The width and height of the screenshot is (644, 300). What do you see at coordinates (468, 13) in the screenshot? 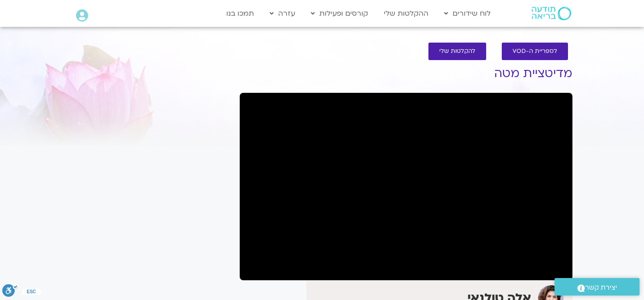
I see `a: לוח שידורים` at bounding box center [468, 13].